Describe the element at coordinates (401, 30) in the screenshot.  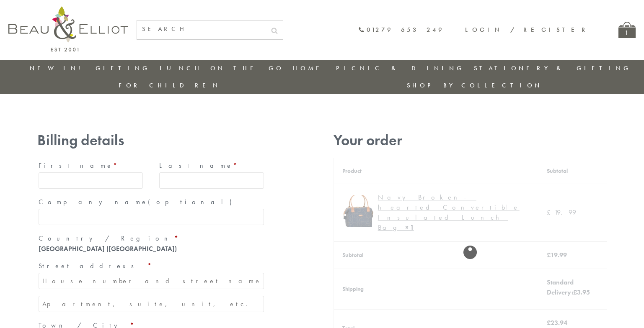
I see `a: 01279 653 249` at that location.